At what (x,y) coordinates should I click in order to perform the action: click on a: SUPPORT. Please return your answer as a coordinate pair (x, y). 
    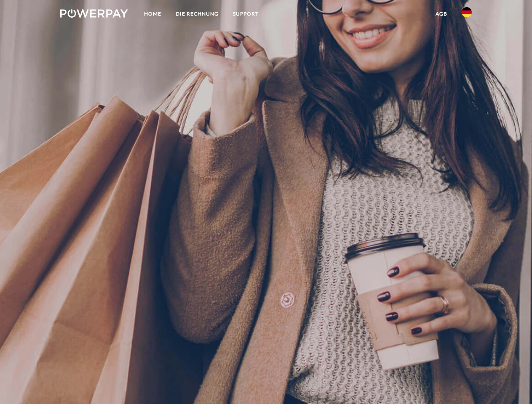
    Looking at the image, I should click on (246, 14).